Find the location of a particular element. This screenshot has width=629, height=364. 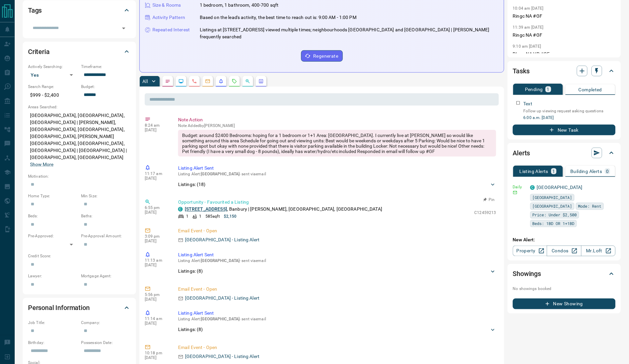

p: Motivation: is located at coordinates (79, 177).